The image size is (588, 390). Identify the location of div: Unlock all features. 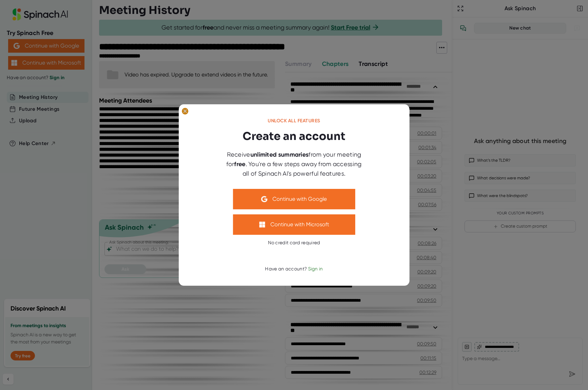
(294, 121).